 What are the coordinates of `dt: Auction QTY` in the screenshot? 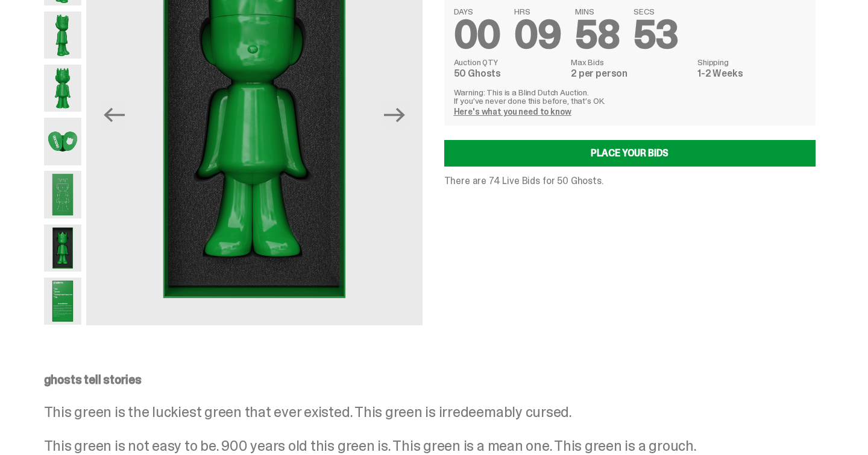 It's located at (508, 62).